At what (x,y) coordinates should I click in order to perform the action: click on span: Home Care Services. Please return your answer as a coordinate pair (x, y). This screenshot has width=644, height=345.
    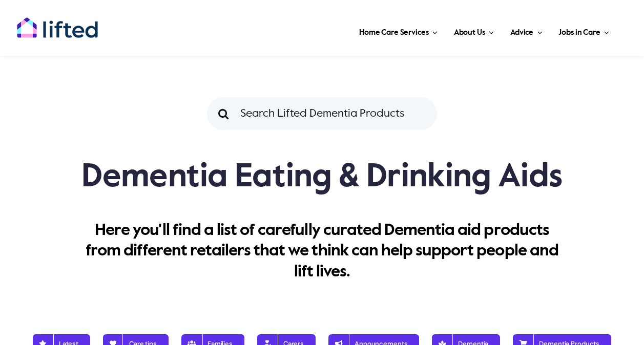
    Looking at the image, I should click on (393, 33).